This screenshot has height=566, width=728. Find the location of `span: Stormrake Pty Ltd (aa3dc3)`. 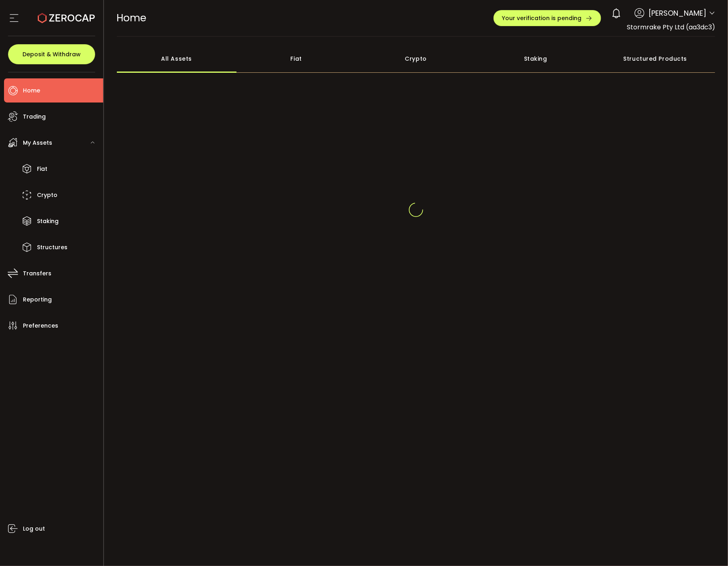

span: Stormrake Pty Ltd (aa3dc3) is located at coordinates (671, 27).